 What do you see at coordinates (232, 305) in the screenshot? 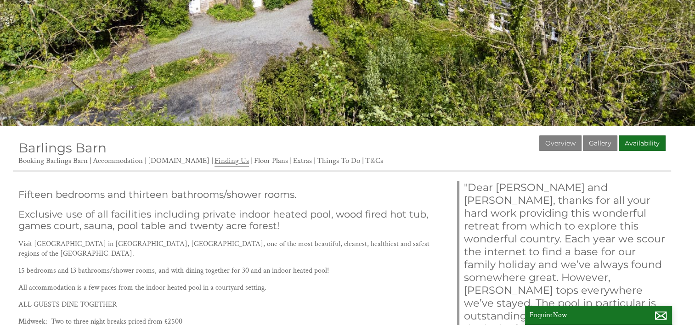
I see `p: ALL GUESTS DINE TOGETHER` at bounding box center [232, 305].